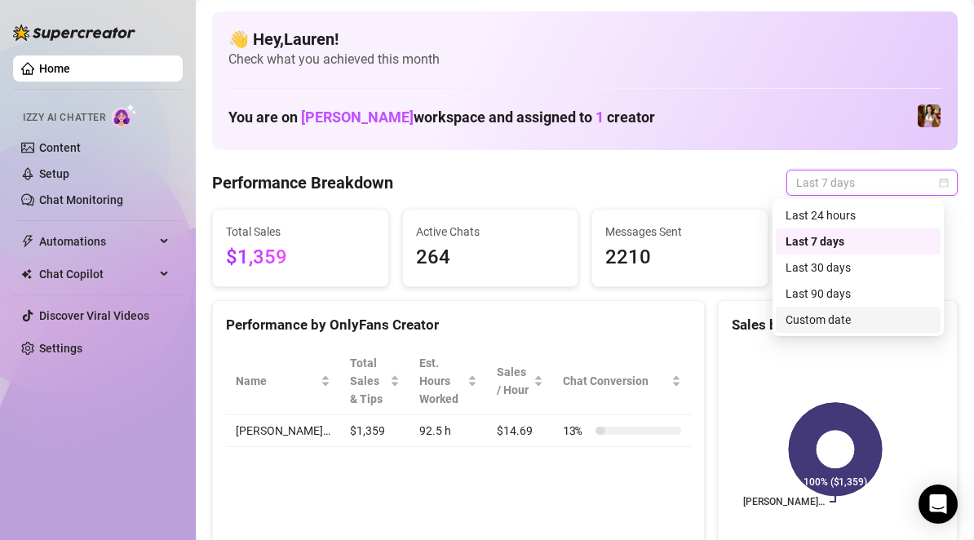 The width and height of the screenshot is (974, 540). Describe the element at coordinates (458, 325) in the screenshot. I see `div: Performance by OnlyFans Creator` at that location.